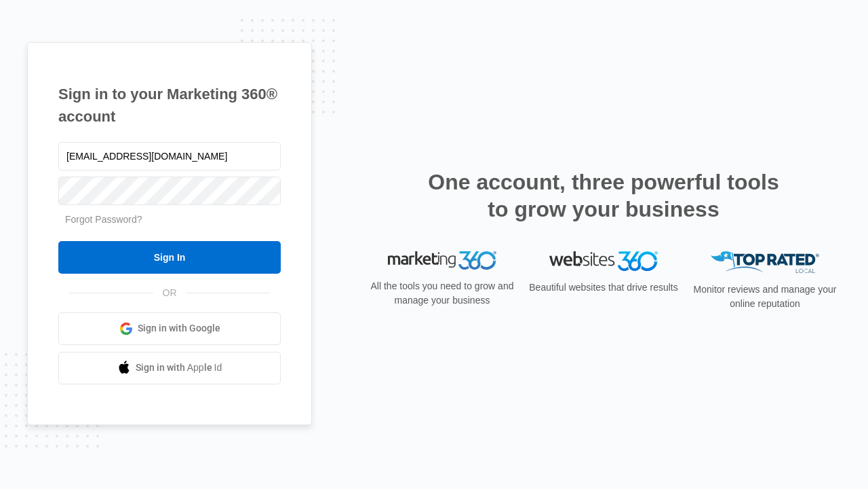  I want to click on a: Sign in with Google, so click(169, 328).